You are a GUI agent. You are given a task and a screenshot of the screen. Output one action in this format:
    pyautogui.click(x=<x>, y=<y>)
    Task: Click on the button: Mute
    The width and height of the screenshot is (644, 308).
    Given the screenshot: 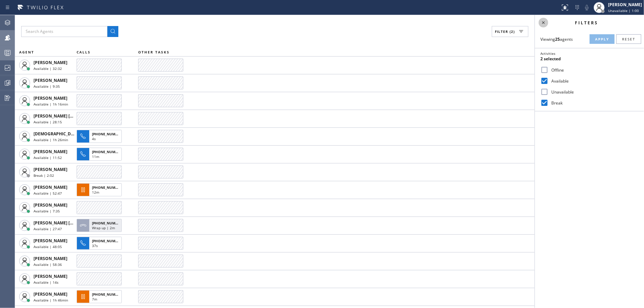 What is the action you would take?
    pyautogui.click(x=587, y=8)
    